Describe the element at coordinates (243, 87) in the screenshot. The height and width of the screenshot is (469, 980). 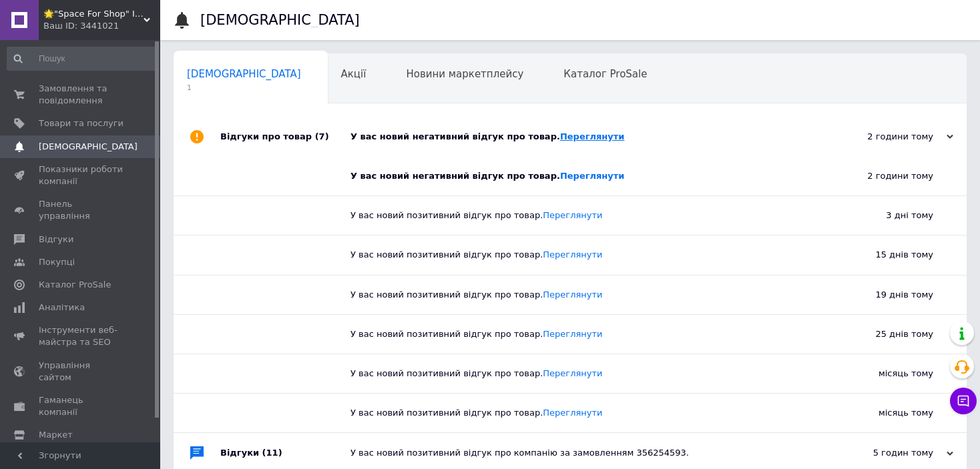
I see `span: 1` at that location.